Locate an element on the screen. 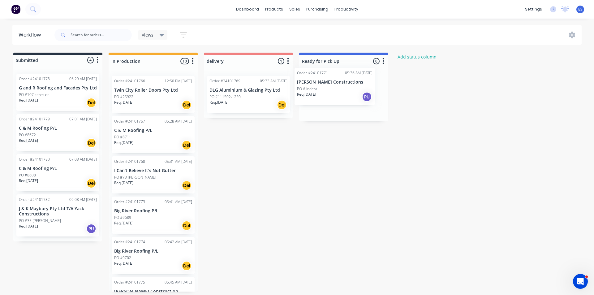 The image size is (594, 295). span: 1 is located at coordinates (281, 61).